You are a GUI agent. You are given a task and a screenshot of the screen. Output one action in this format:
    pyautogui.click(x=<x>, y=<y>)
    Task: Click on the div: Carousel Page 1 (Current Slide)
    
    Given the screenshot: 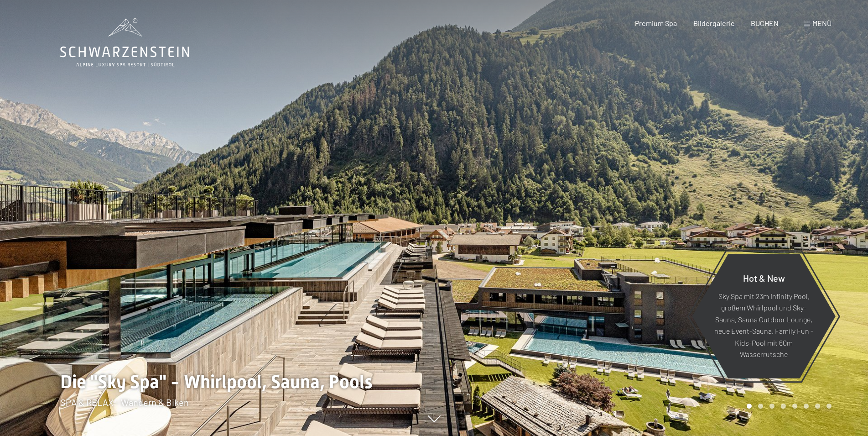 What is the action you would take?
    pyautogui.click(x=749, y=406)
    